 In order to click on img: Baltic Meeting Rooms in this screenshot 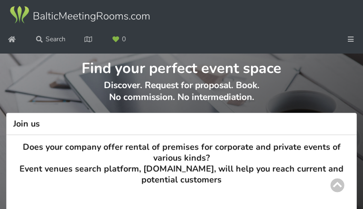, I will do `click(80, 15)`.